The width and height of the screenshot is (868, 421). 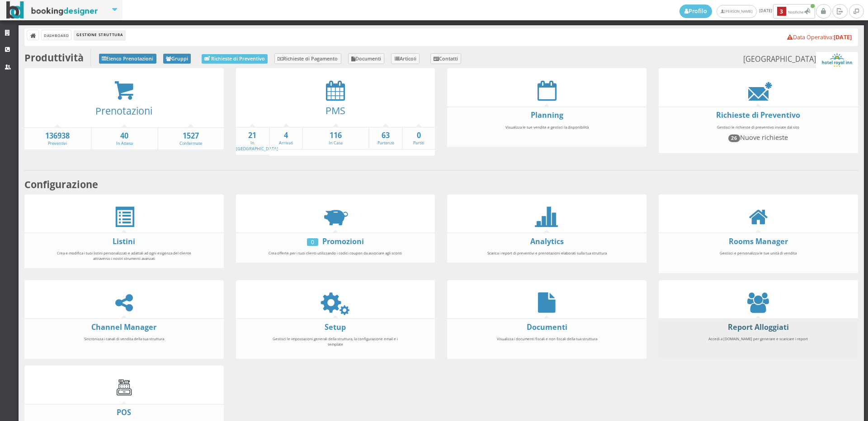 What do you see at coordinates (54, 57) in the screenshot?
I see `b: Produttività` at bounding box center [54, 57].